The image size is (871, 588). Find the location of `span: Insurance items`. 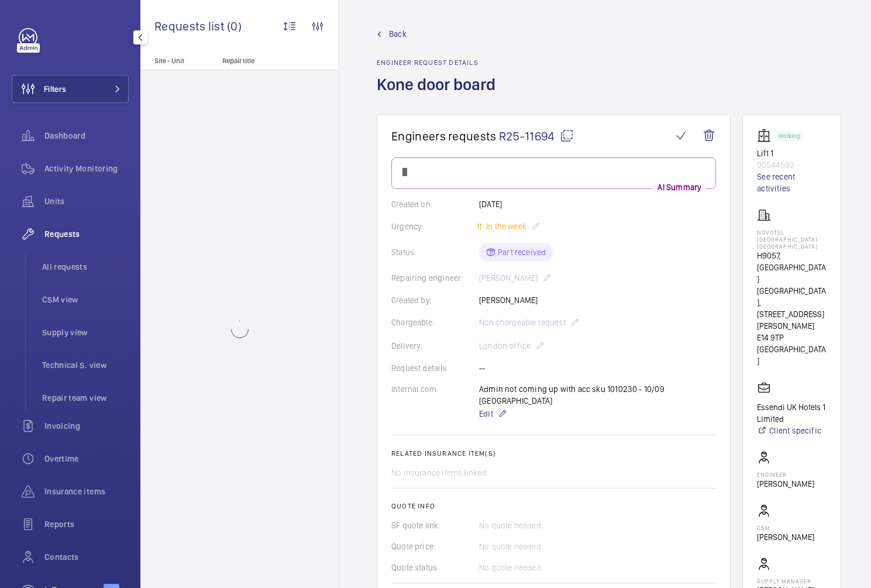

span: Insurance items is located at coordinates (87, 491).